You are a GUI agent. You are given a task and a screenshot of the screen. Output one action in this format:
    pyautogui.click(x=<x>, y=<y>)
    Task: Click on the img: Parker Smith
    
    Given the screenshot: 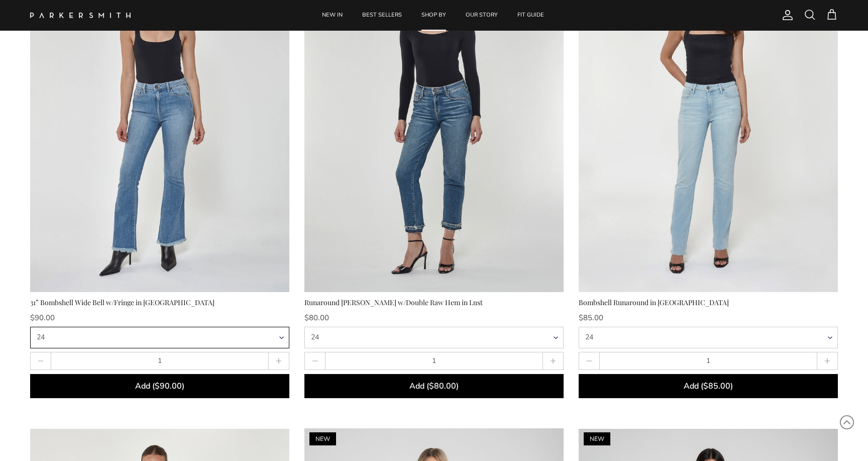 What is the action you would take?
    pyautogui.click(x=80, y=15)
    